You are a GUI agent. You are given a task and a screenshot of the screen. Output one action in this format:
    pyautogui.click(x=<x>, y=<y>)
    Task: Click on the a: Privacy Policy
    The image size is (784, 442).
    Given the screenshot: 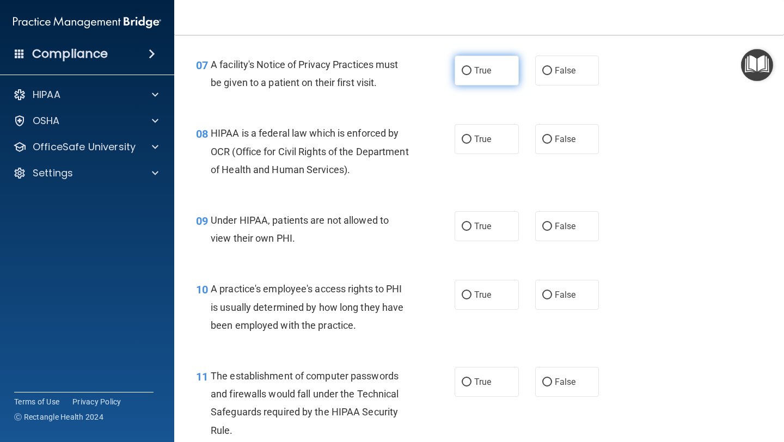 What is the action you would take?
    pyautogui.click(x=97, y=402)
    